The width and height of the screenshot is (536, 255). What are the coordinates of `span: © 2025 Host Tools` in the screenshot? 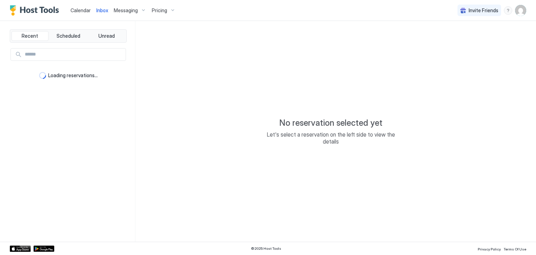 It's located at (266, 248).